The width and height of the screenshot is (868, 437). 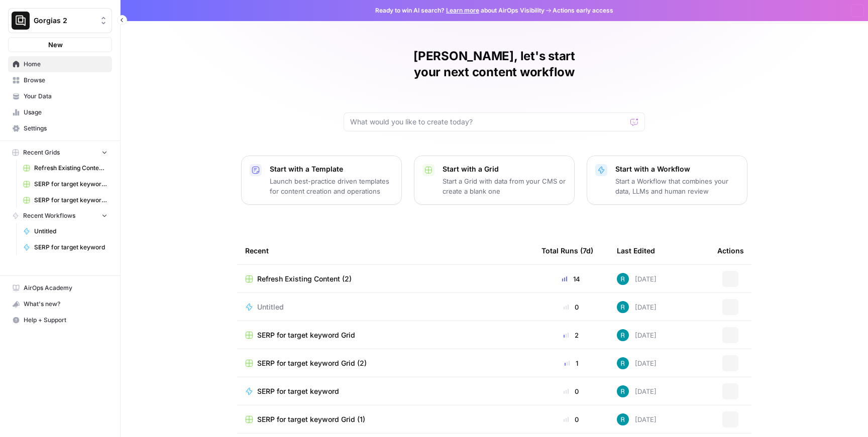 What do you see at coordinates (66, 129) in the screenshot?
I see `span: Settings` at bounding box center [66, 129].